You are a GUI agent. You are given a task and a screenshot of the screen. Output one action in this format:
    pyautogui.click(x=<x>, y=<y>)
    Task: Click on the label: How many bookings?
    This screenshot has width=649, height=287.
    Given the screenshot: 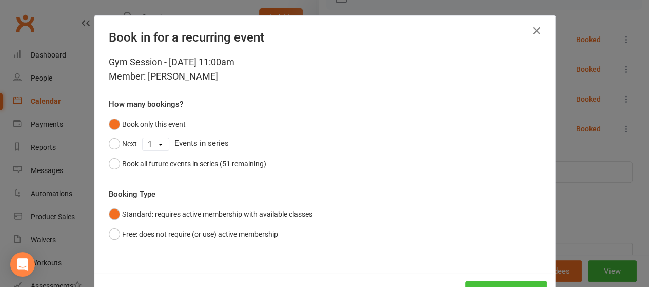 What is the action you would take?
    pyautogui.click(x=146, y=104)
    